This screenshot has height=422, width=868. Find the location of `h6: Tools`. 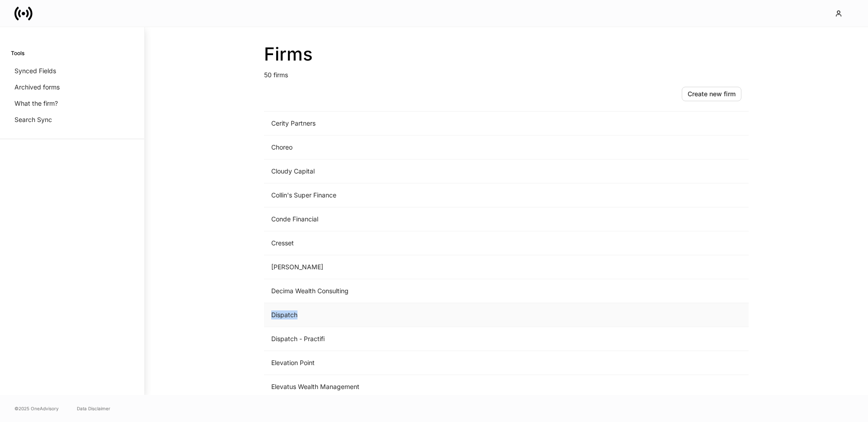

h6: Tools is located at coordinates (18, 53).